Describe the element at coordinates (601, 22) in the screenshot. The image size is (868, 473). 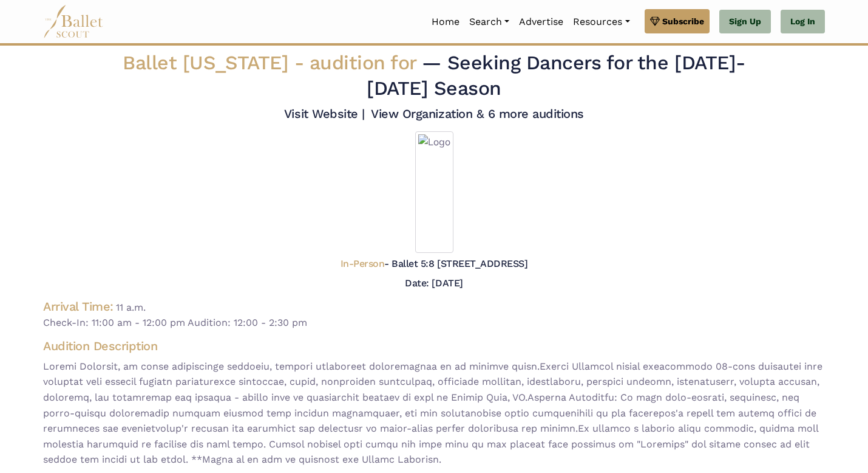
I see `a: Resources` at that location.